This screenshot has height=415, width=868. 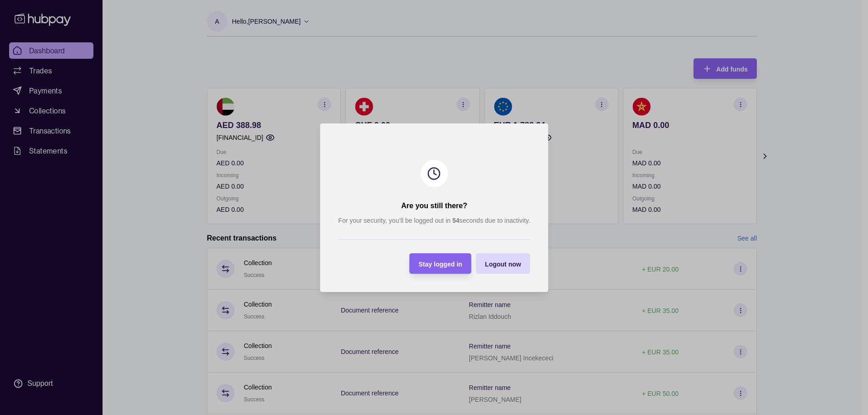 What do you see at coordinates (434, 206) in the screenshot?
I see `h2: Are you still there?` at bounding box center [434, 206].